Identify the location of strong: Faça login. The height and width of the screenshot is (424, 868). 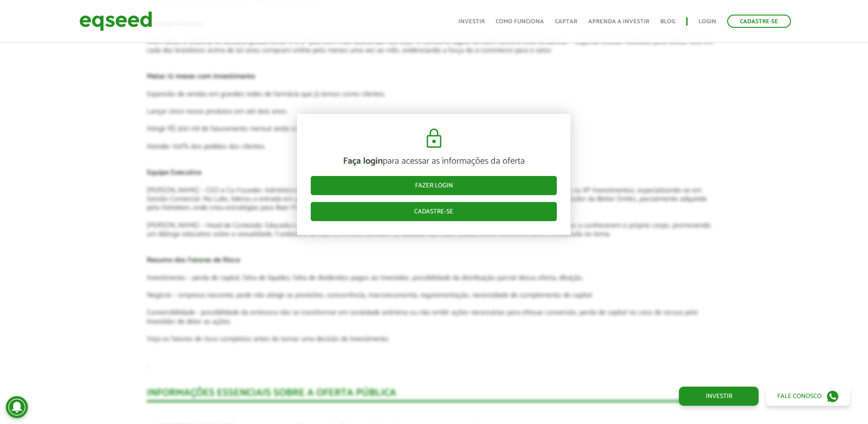
(363, 161).